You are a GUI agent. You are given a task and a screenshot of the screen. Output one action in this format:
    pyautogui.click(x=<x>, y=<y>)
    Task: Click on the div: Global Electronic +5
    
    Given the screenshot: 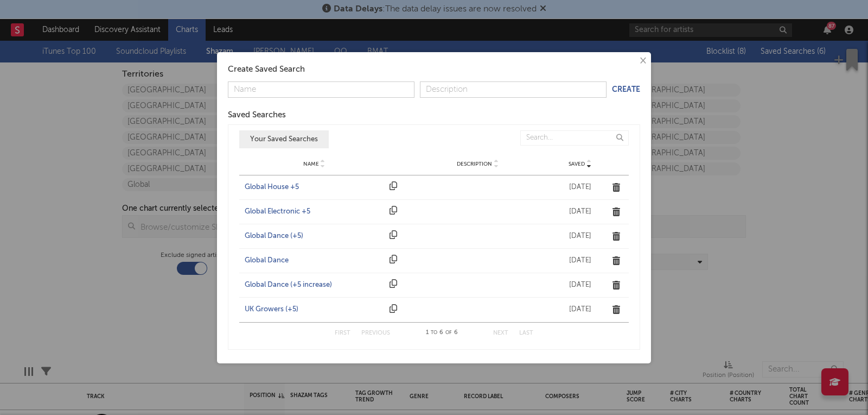 What is the action you would take?
    pyautogui.click(x=314, y=212)
    